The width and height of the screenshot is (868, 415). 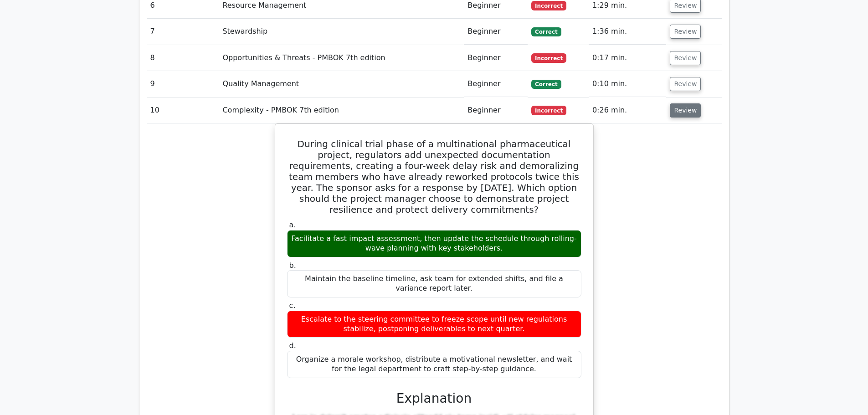 I want to click on td: Complexity - PMBOK 7th edition, so click(x=342, y=110).